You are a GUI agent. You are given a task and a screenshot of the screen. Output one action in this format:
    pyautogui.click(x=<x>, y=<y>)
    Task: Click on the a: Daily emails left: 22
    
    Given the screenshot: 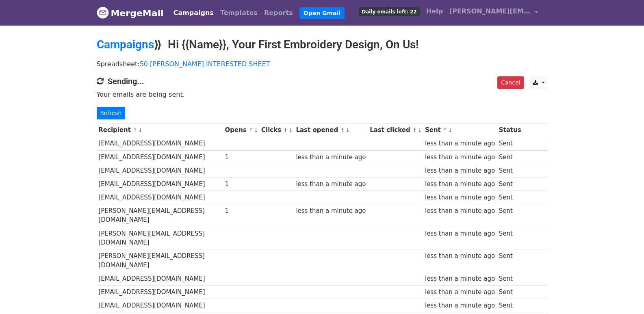 What is the action you would take?
    pyautogui.click(x=389, y=11)
    